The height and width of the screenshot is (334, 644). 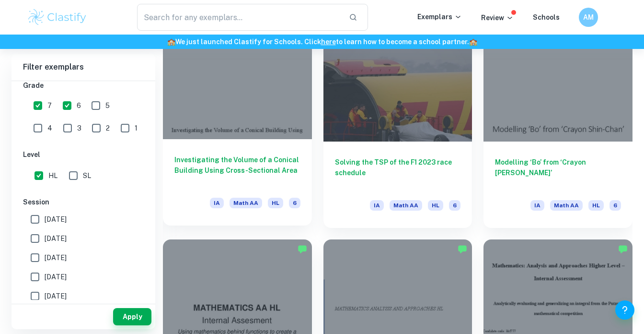 What do you see at coordinates (498, 17) in the screenshot?
I see `p: Review` at bounding box center [498, 17].